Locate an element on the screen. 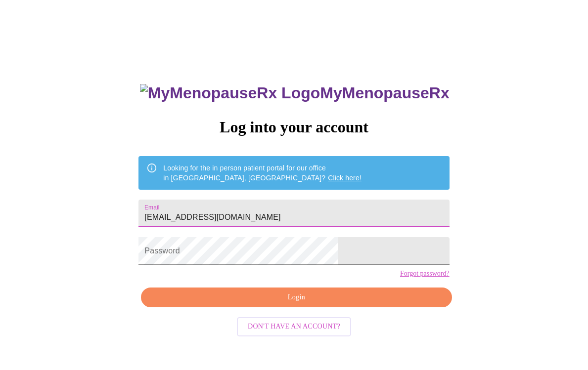 This screenshot has height=370, width=588. span: Login is located at coordinates (296, 297).